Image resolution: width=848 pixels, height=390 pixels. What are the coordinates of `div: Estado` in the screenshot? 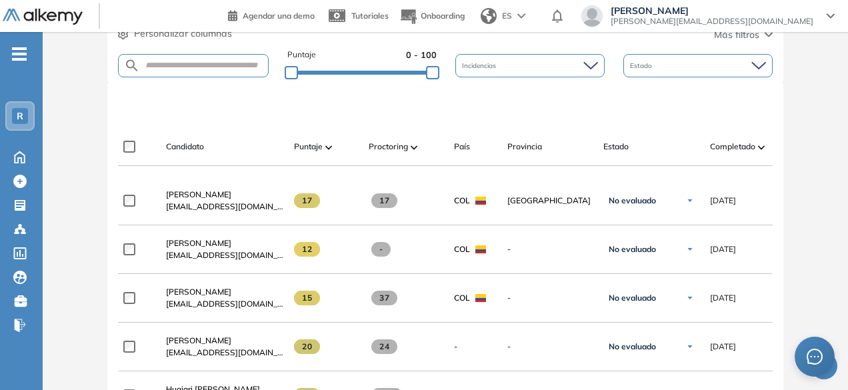 It's located at (698, 65).